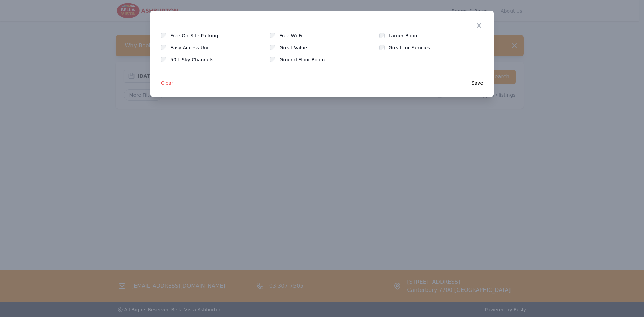 Image resolution: width=644 pixels, height=317 pixels. Describe the element at coordinates (194, 48) in the screenshot. I see `label: Easy Access Unit` at that location.